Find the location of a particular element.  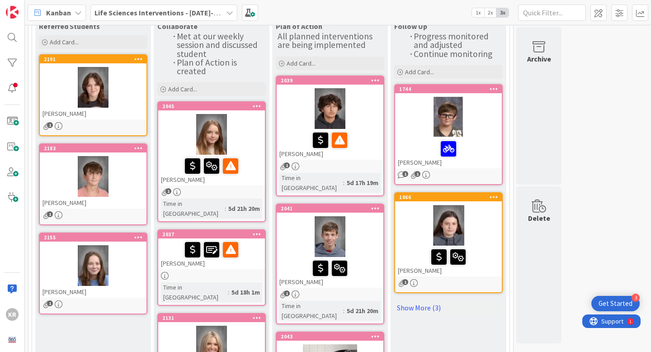

span: Referred Students is located at coordinates (69, 26).